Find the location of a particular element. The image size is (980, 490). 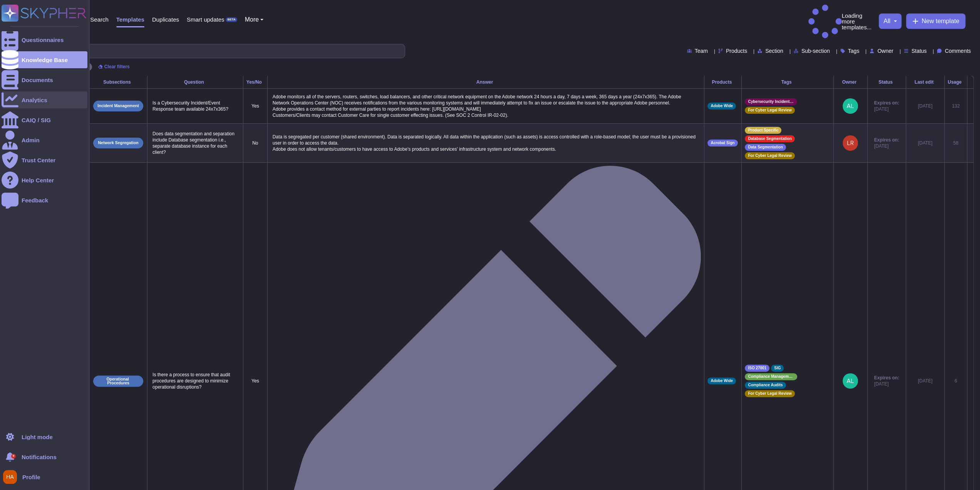

span: More is located at coordinates (252, 19).